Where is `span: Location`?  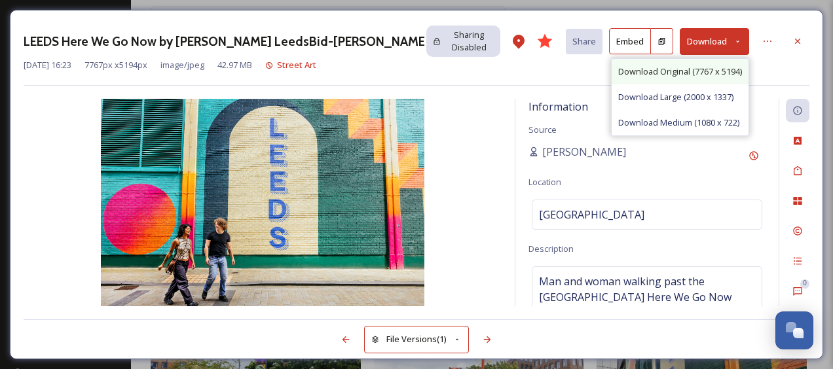 span: Location is located at coordinates (545, 182).